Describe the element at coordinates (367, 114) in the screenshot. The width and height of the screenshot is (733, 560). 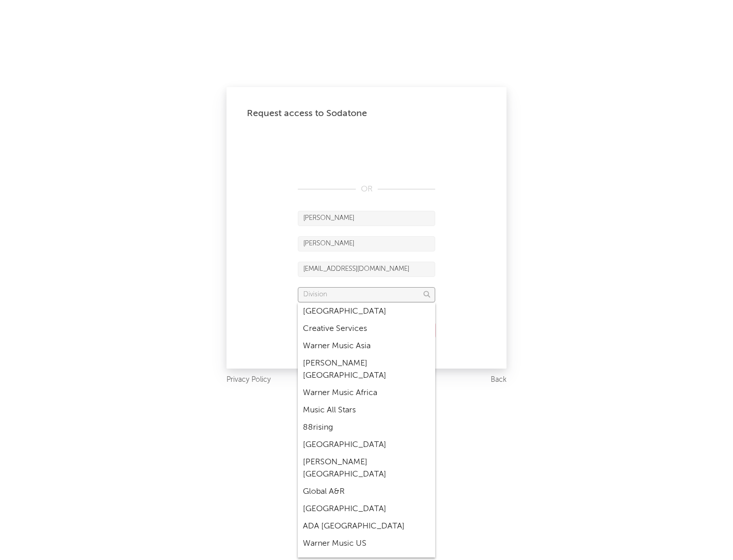
I see `div: Request access to Sodatone` at that location.